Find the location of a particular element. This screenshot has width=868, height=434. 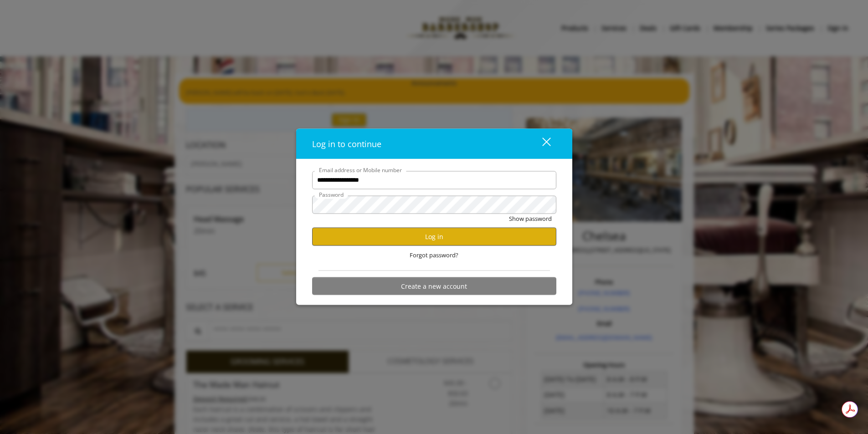

input: Password is located at coordinates (434, 204).